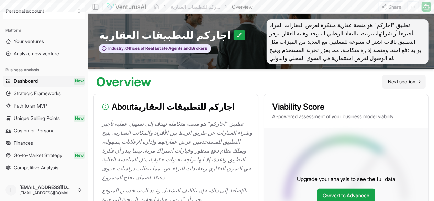 Image resolution: width=434 pixels, height=201 pixels. Describe the element at coordinates (346, 179) in the screenshot. I see `p: Upgrade your analysis to see the full data` at that location.